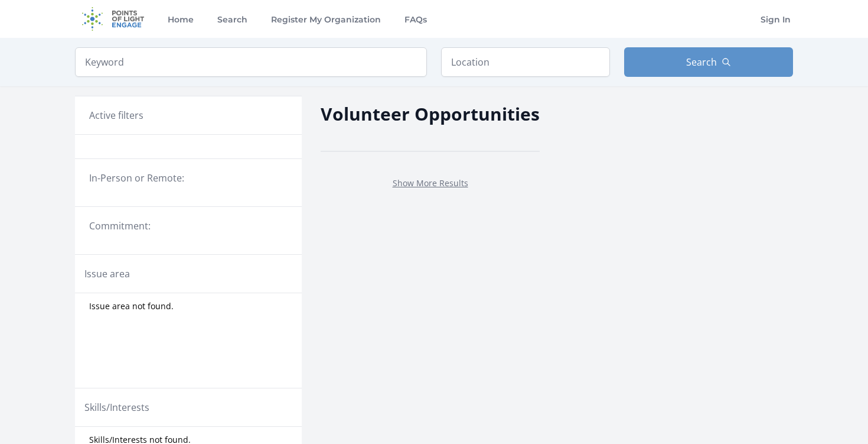 Image resolution: width=868 pixels, height=444 pixels. Describe the element at coordinates (709, 62) in the screenshot. I see `button: Search` at that location.